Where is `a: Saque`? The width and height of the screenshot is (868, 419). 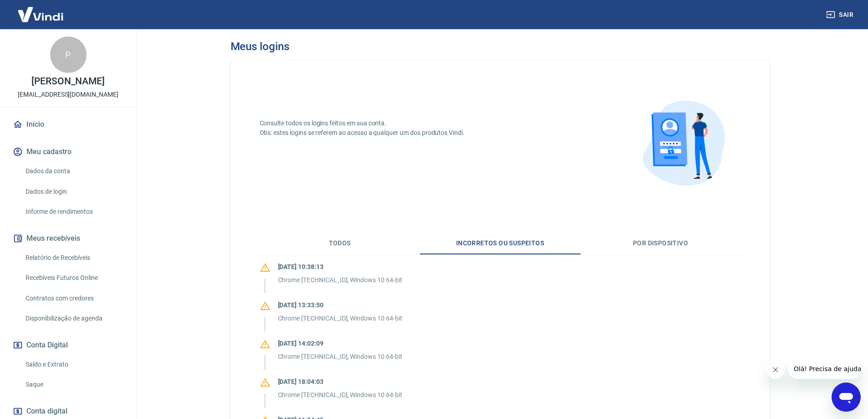 a: Saque is located at coordinates (73, 384).